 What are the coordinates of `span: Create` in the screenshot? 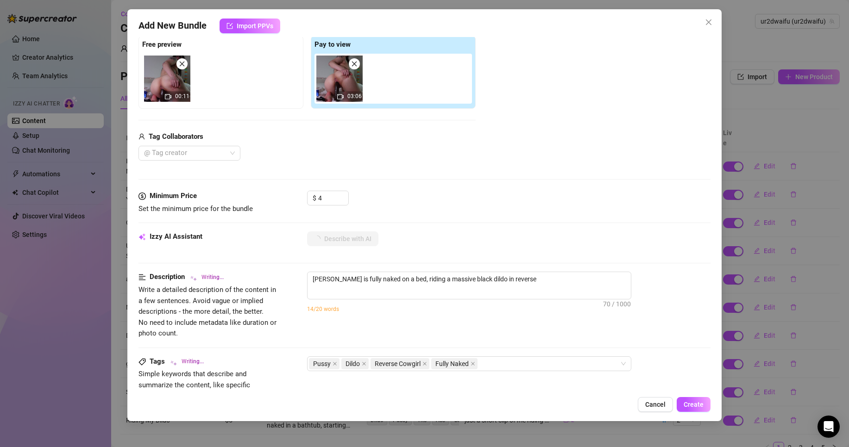 It's located at (693, 405).